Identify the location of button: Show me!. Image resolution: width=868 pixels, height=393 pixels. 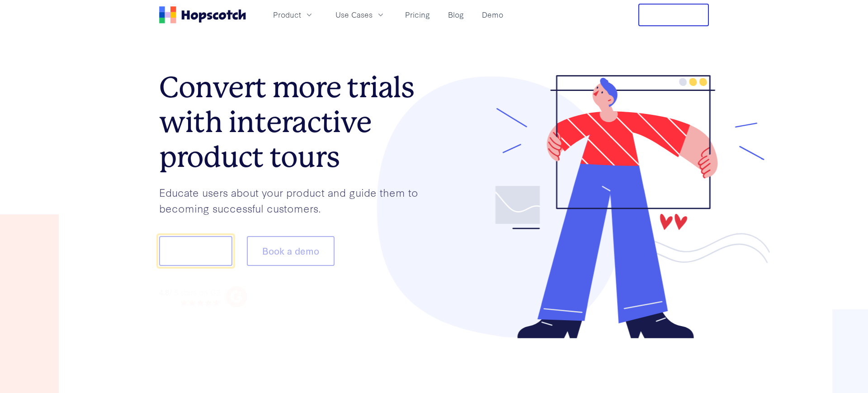
(196, 251).